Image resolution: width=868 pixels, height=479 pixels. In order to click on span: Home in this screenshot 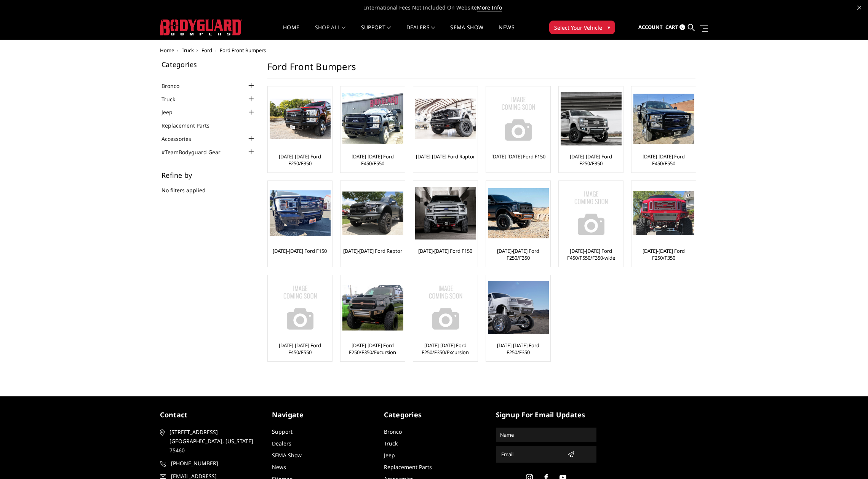, I will do `click(167, 51)`.